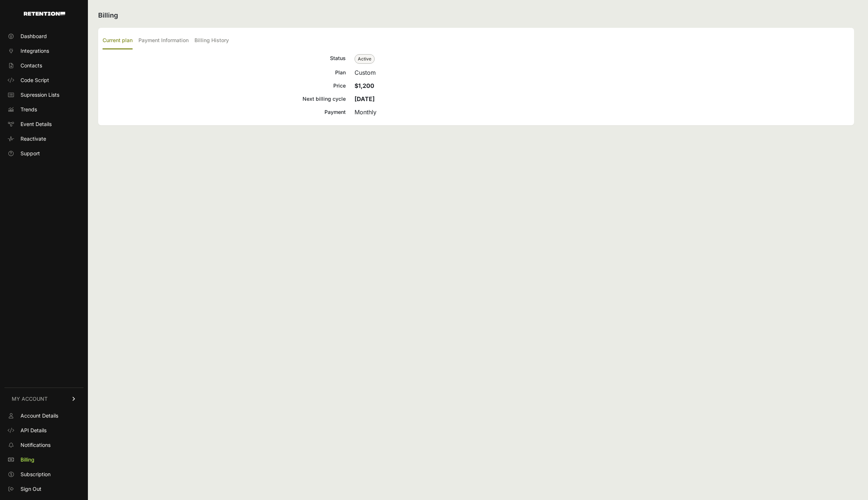 The height and width of the screenshot is (500, 868). Describe the element at coordinates (44, 51) in the screenshot. I see `a: Integrations` at that location.